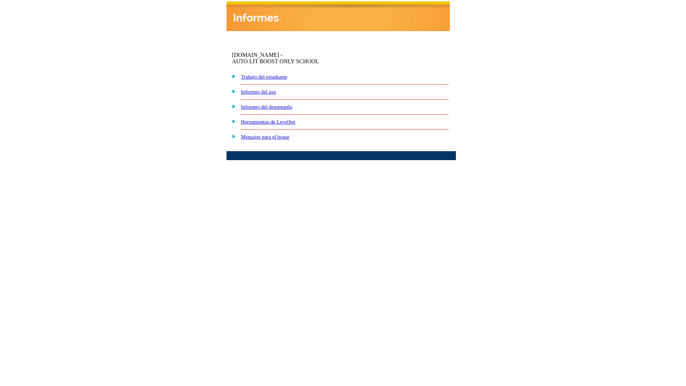 The width and height of the screenshot is (686, 386). What do you see at coordinates (268, 122) in the screenshot?
I see `a: Herramientas de LevelSet` at bounding box center [268, 122].